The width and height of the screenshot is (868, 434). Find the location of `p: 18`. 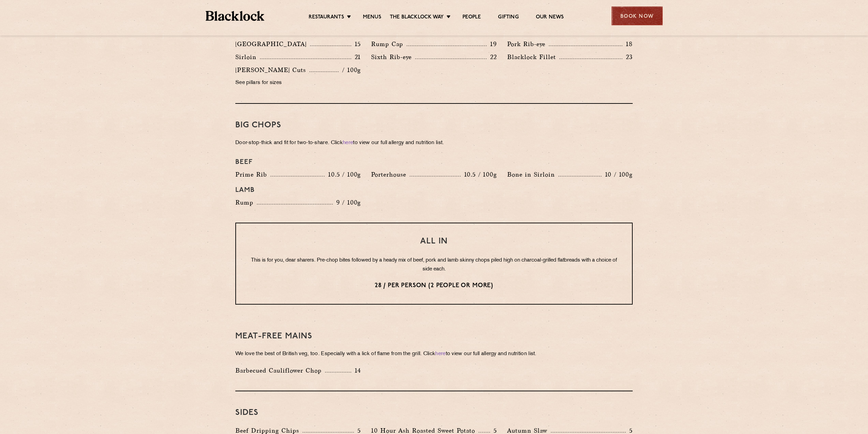

p: 18 is located at coordinates (628, 44).